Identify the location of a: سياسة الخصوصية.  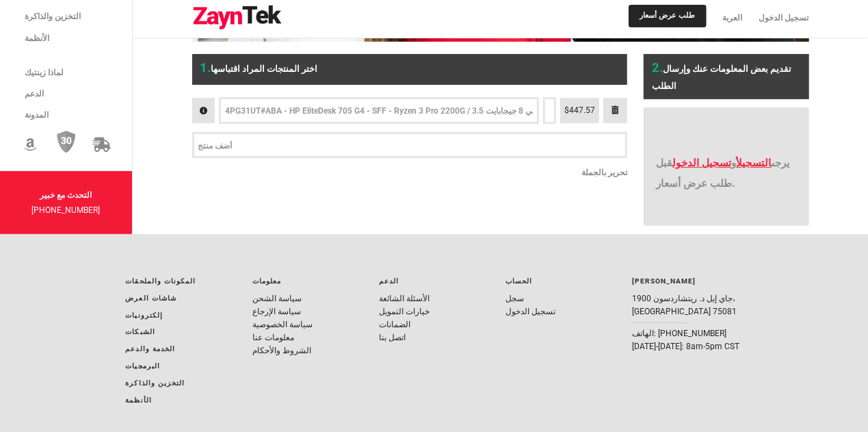
(283, 324).